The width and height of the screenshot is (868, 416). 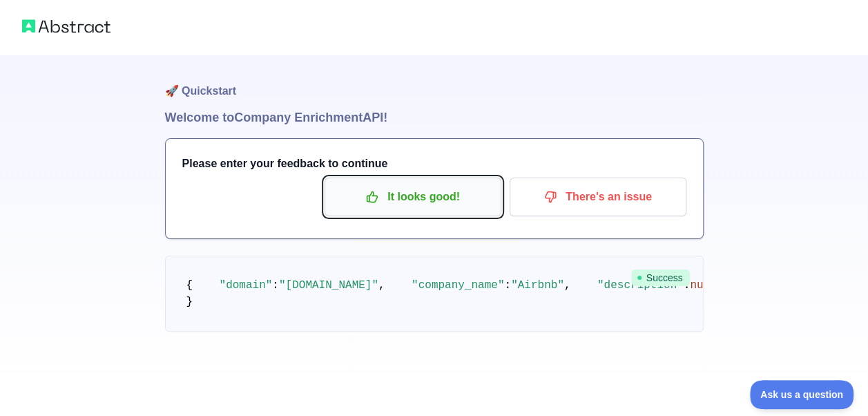 What do you see at coordinates (434, 164) in the screenshot?
I see `h3: Please enter your feedback to continue` at bounding box center [434, 164].